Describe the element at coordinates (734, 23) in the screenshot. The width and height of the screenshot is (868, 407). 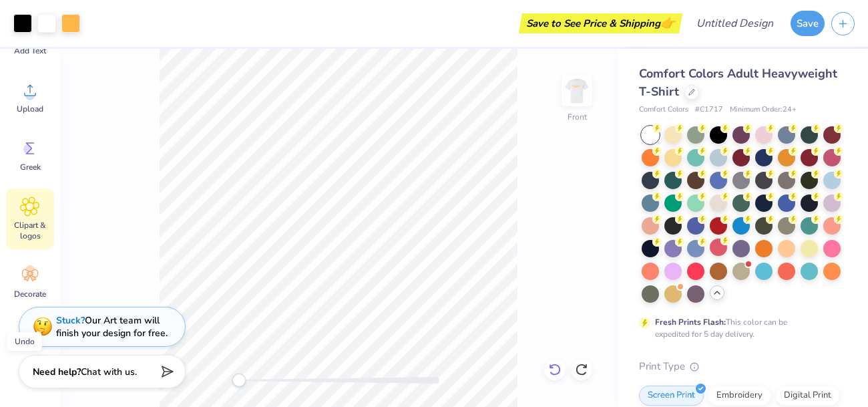
I see `input: Untitled Design` at that location.